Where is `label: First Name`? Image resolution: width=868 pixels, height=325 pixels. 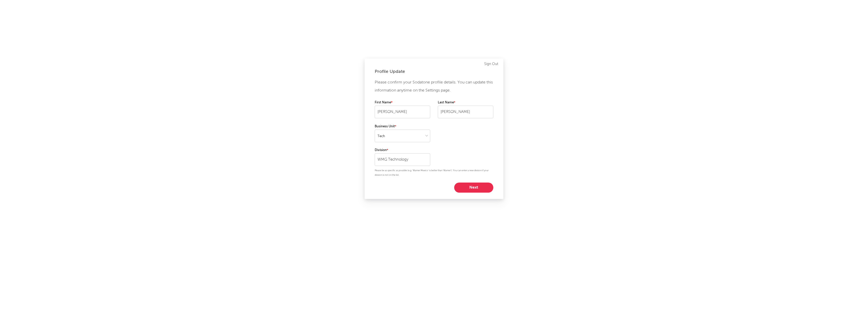 label: First Name is located at coordinates (403, 102).